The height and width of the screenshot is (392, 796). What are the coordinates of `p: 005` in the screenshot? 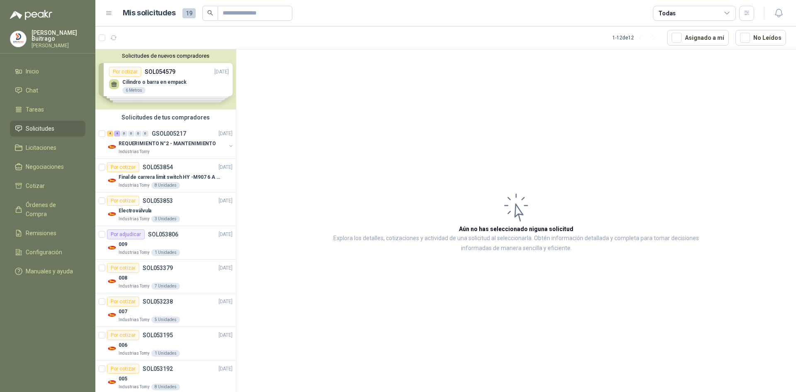 It's located at (123, 379).